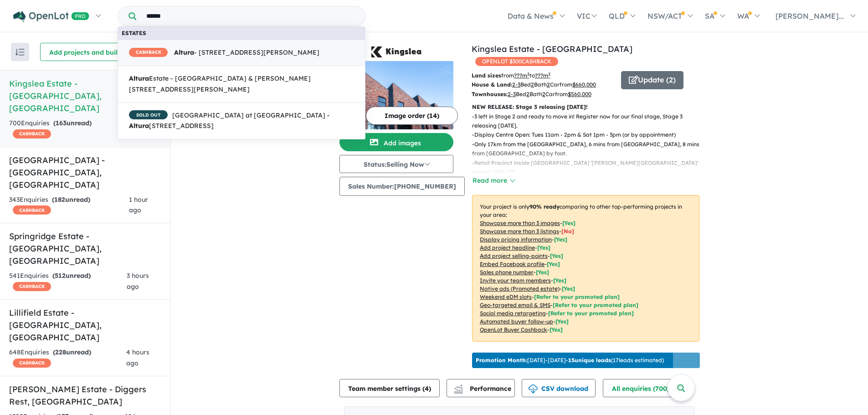 This screenshot has height=415, width=868. Describe the element at coordinates (493, 180) in the screenshot. I see `button: Read more` at that location.